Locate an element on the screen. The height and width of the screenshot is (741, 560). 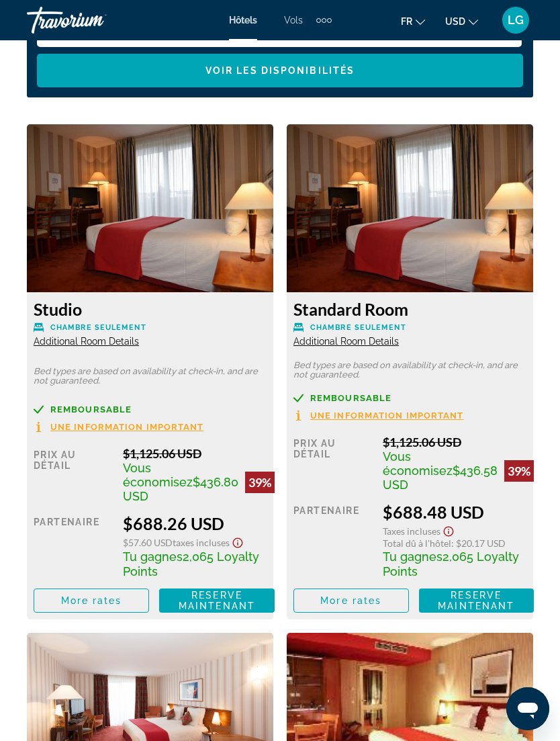
span: LG is located at coordinates (516, 20).